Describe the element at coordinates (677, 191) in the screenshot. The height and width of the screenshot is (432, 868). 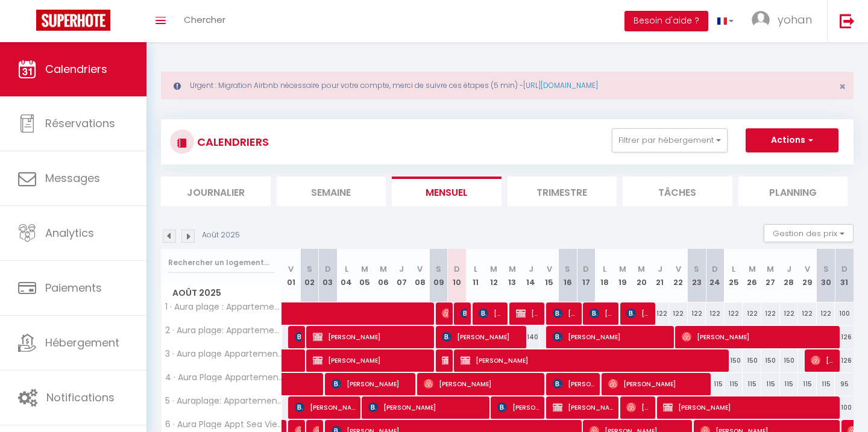
I see `li: Tâches` at that location.